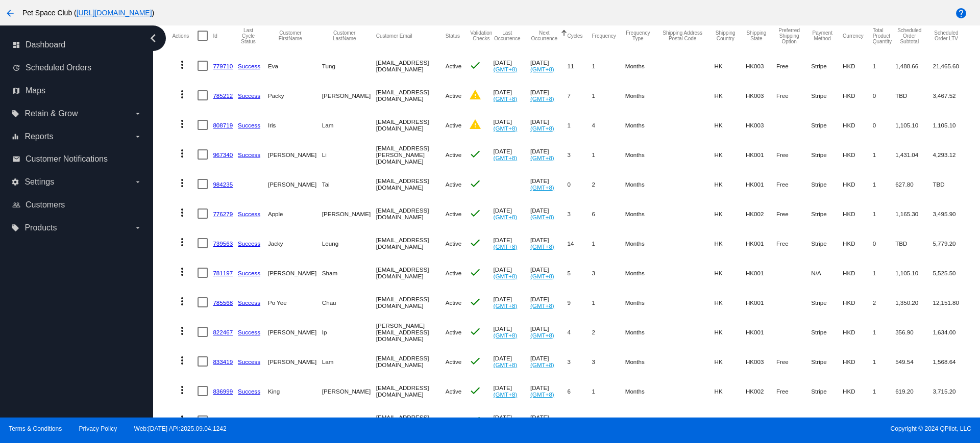  I want to click on mat-cell: HK002, so click(761, 391).